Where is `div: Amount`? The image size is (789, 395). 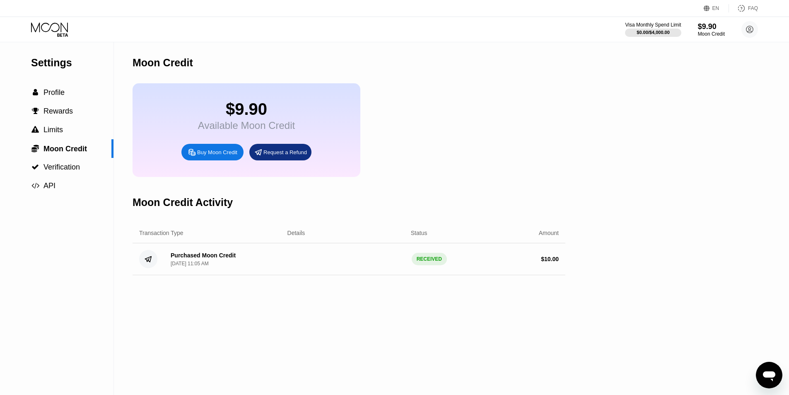 div: Amount is located at coordinates (549, 233).